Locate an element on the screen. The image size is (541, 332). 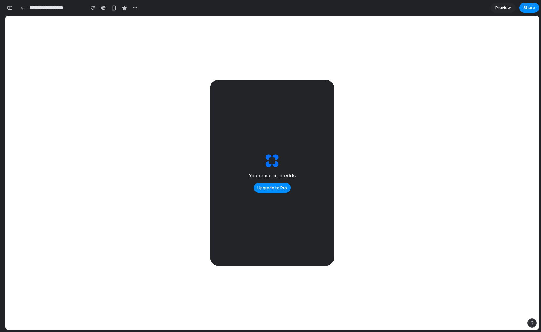
a: Preview is located at coordinates (503, 8).